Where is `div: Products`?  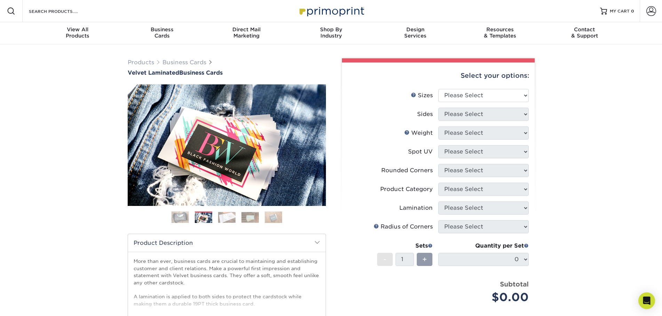
div: Products is located at coordinates (78, 33).